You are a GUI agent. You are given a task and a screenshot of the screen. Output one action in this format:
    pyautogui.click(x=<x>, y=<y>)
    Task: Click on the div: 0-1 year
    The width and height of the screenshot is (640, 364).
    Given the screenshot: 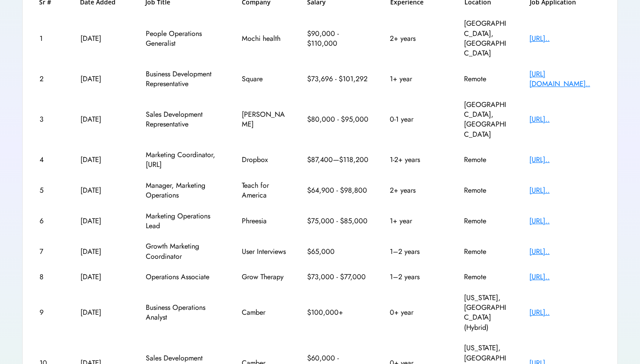 What is the action you would take?
    pyautogui.click(x=416, y=119)
    